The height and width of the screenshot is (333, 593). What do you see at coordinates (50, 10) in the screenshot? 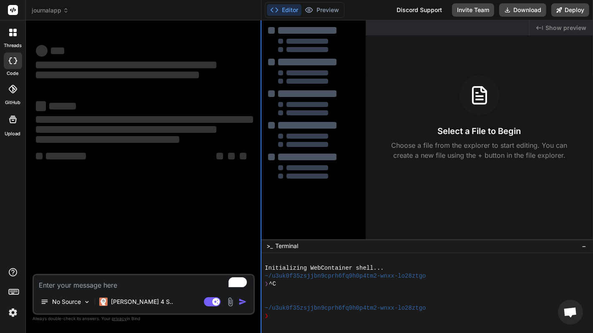
I see `span: journalapp` at bounding box center [50, 10].